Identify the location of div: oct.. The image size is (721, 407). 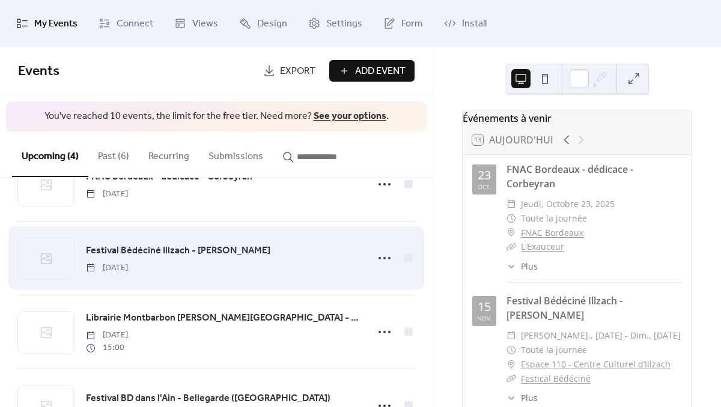
(484, 187).